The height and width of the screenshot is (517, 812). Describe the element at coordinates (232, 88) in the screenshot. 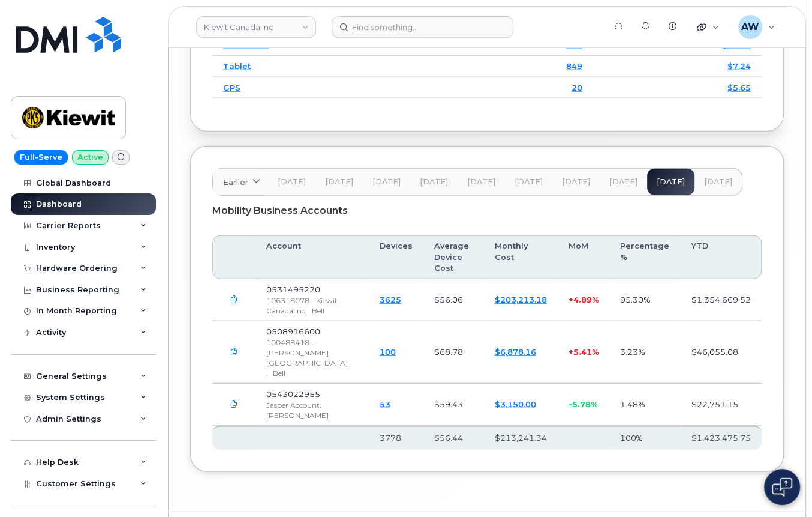

I see `a: GPS` at that location.